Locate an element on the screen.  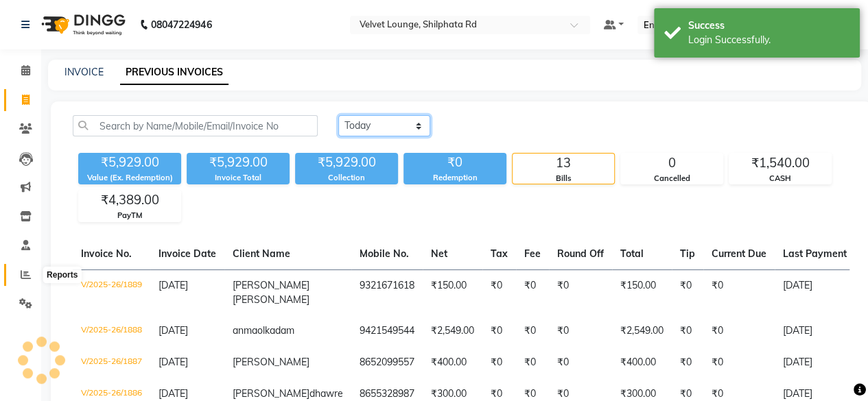
span: Tax is located at coordinates (499, 254).